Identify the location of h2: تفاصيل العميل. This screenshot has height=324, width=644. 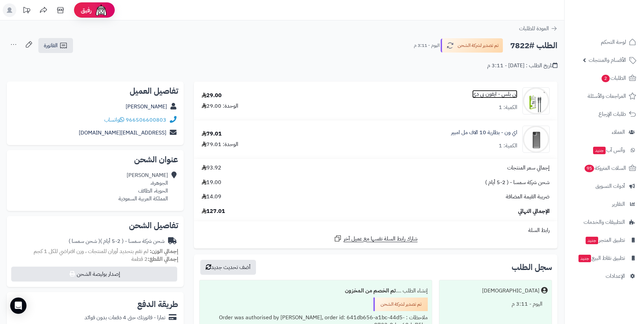
(95, 91).